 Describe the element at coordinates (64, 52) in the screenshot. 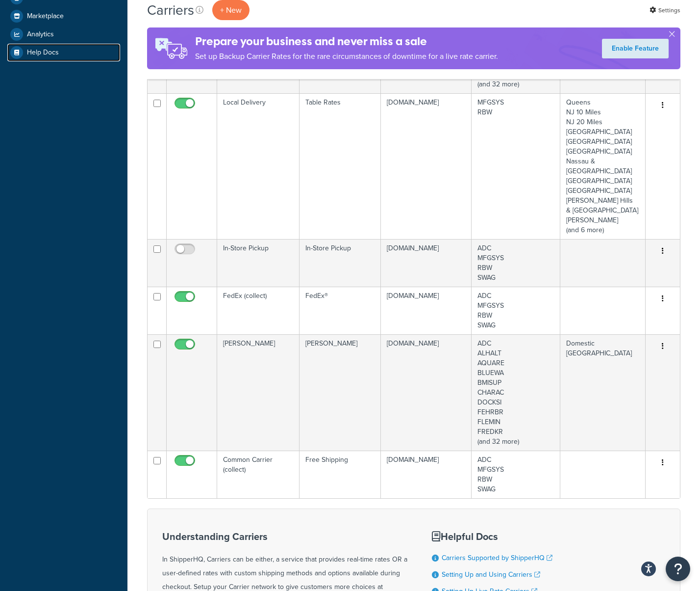

I see `li: Help Docs` at that location.